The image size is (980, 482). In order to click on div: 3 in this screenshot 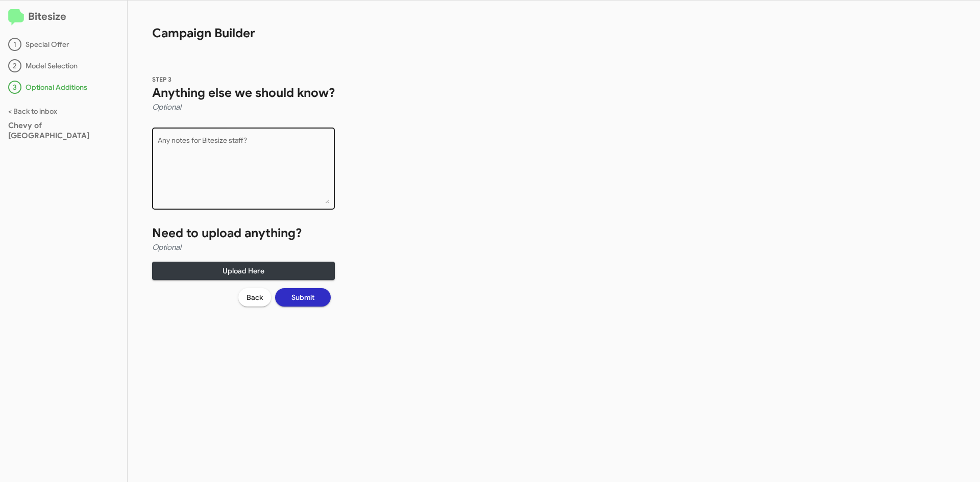, I will do `click(15, 87)`.